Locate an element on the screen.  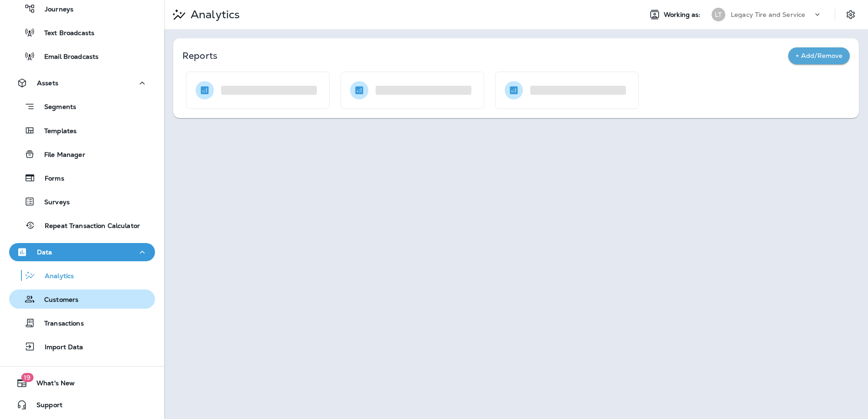
p: Segments is located at coordinates (56, 107).